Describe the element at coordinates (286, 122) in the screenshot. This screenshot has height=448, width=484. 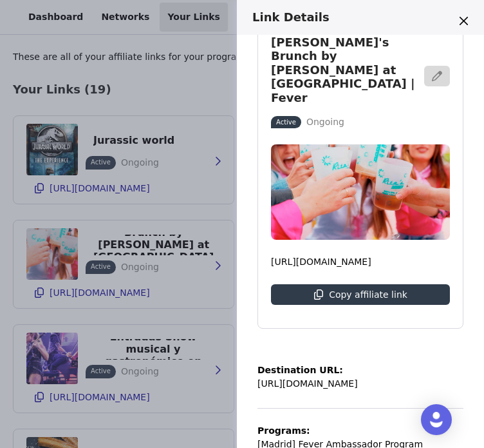
I see `p: Active` at that location.